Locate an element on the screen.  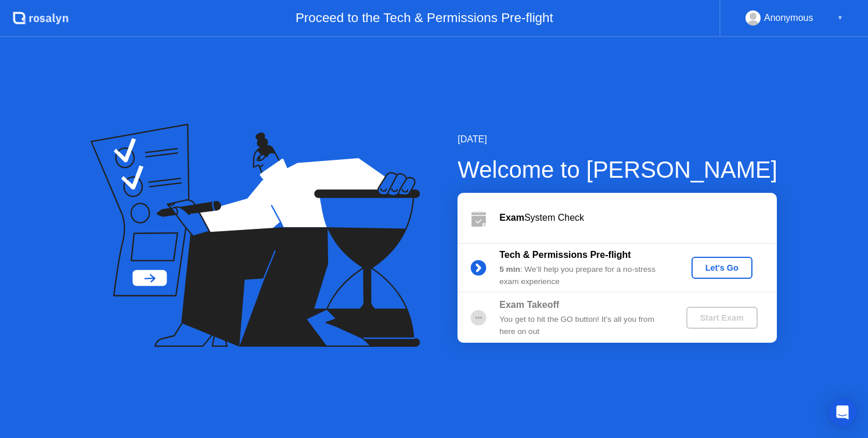
b: Exam Takeoff is located at coordinates (529, 304).